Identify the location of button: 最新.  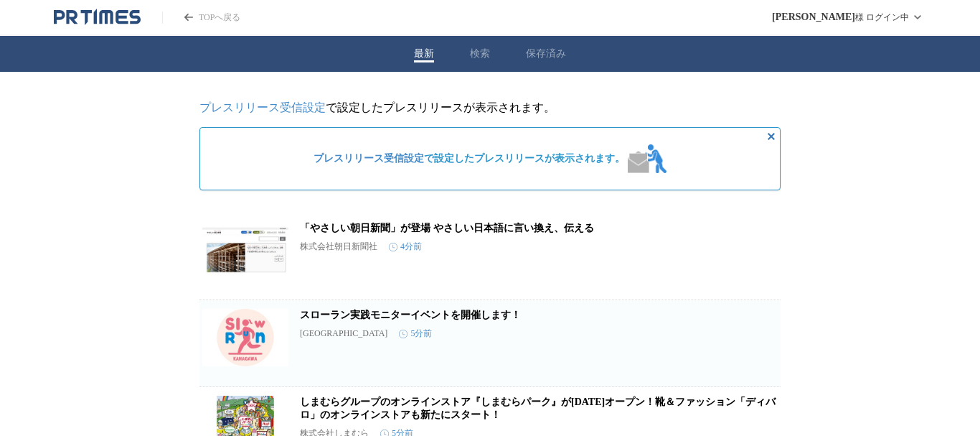
(424, 54).